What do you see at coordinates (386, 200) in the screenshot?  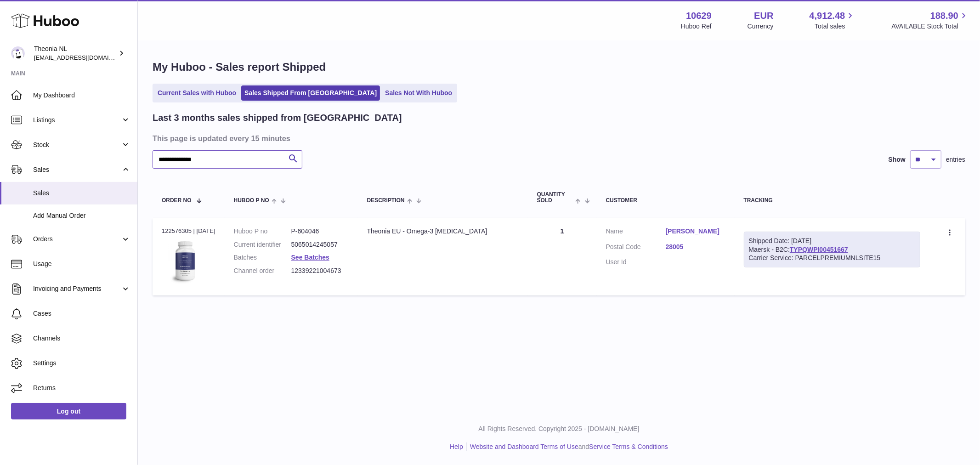 I see `span: Description` at bounding box center [386, 200].